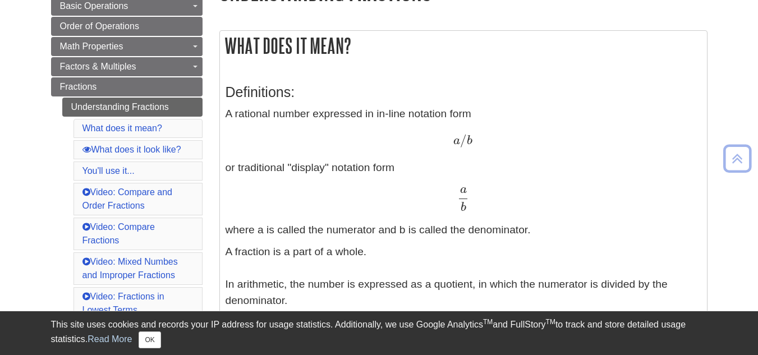 The height and width of the screenshot is (355, 758). I want to click on h2: What does it mean?, so click(464, 45).